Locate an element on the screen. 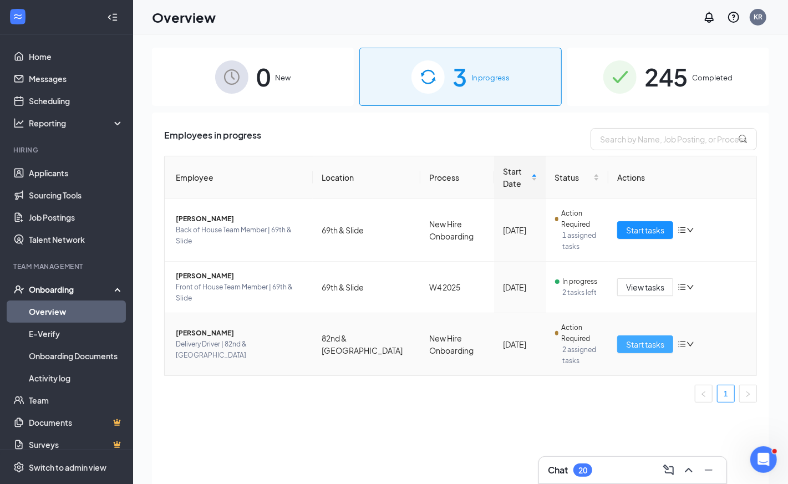 The width and height of the screenshot is (788, 484). div: Hiring is located at coordinates (67, 150).